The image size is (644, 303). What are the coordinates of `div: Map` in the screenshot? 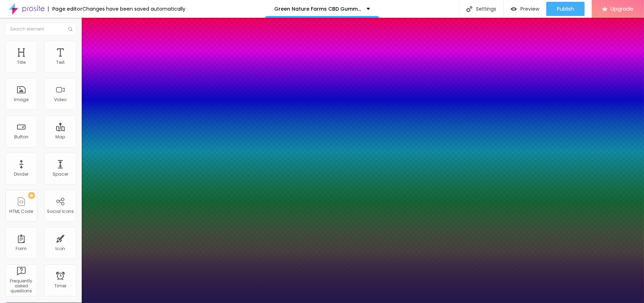 It's located at (60, 137).